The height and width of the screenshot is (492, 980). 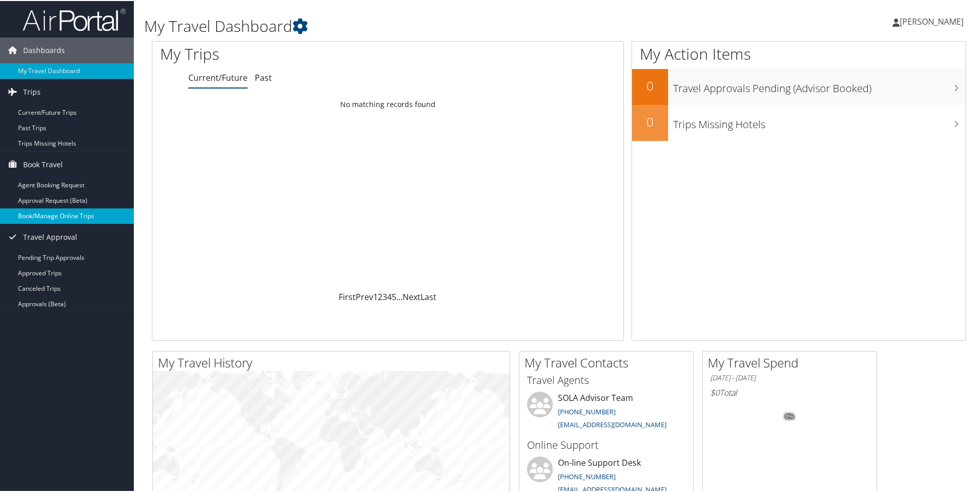 I want to click on span: Book Travel, so click(x=43, y=164).